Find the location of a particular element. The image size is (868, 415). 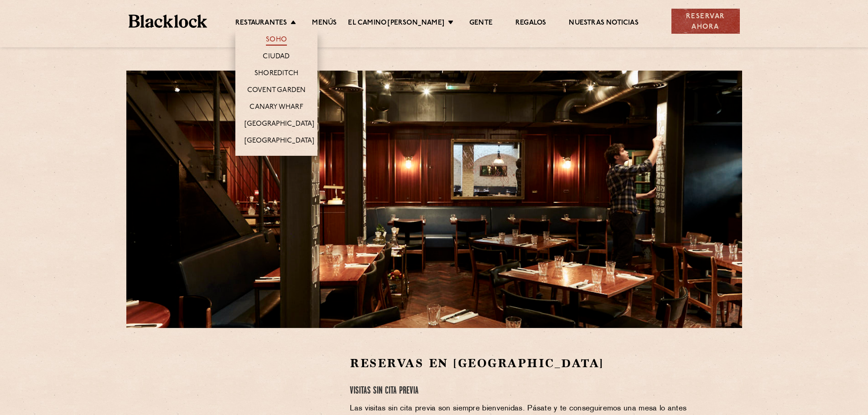

font: Soho is located at coordinates (276, 39).